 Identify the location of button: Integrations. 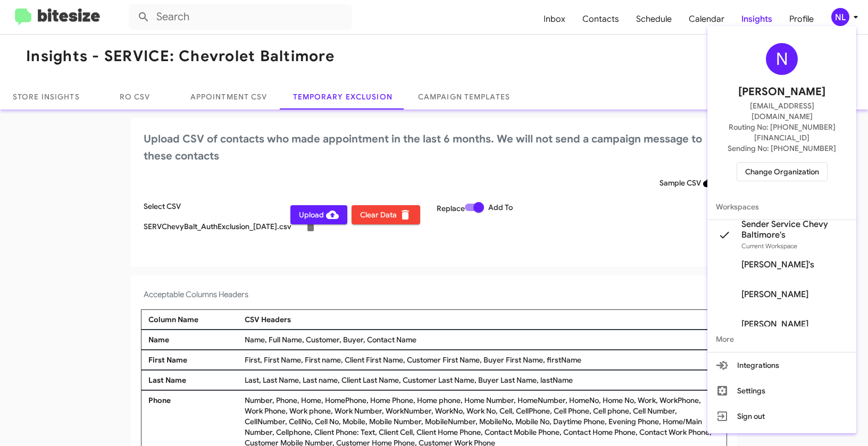
(781, 366).